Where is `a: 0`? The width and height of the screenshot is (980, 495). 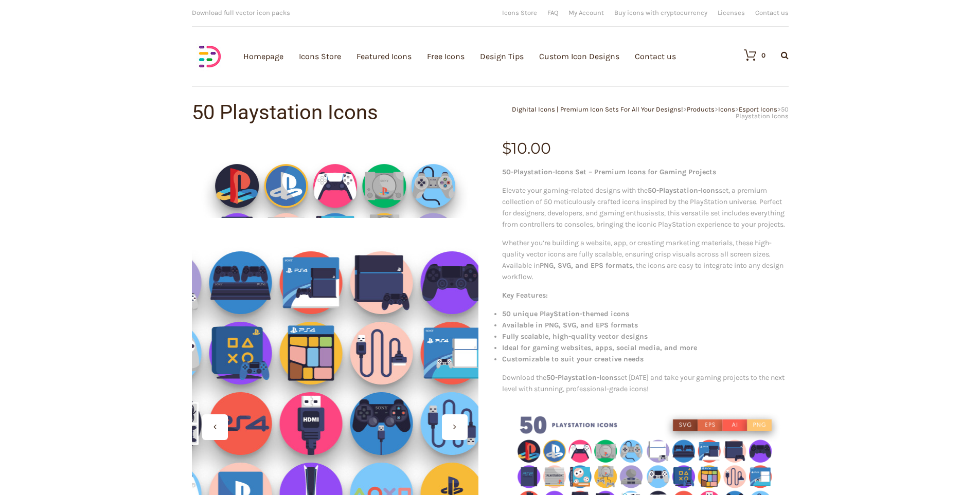 a: 0 is located at coordinates (749, 55).